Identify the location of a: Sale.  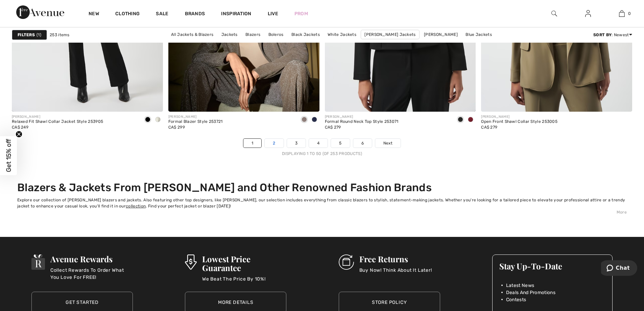
(162, 14).